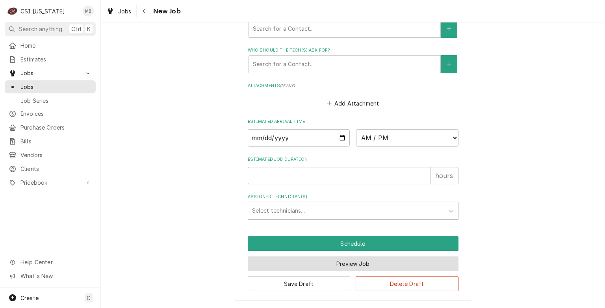  I want to click on a: Vendors, so click(50, 155).